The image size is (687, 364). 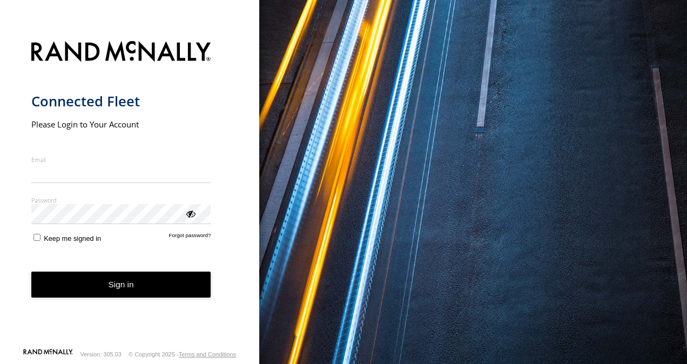 What do you see at coordinates (121, 200) in the screenshot?
I see `label: Password` at bounding box center [121, 200].